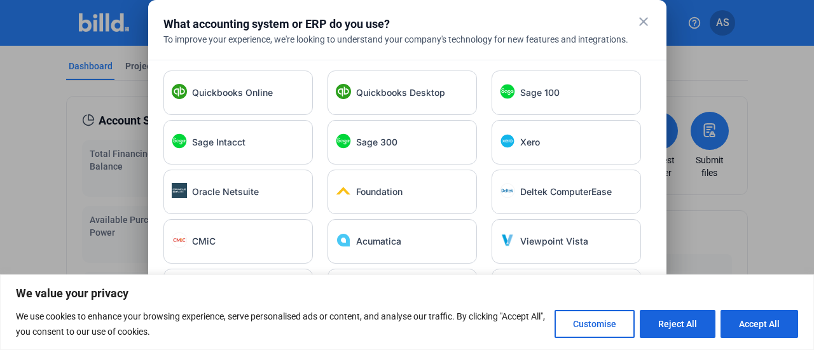 The height and width of the screenshot is (350, 814). I want to click on span: Foundation, so click(379, 192).